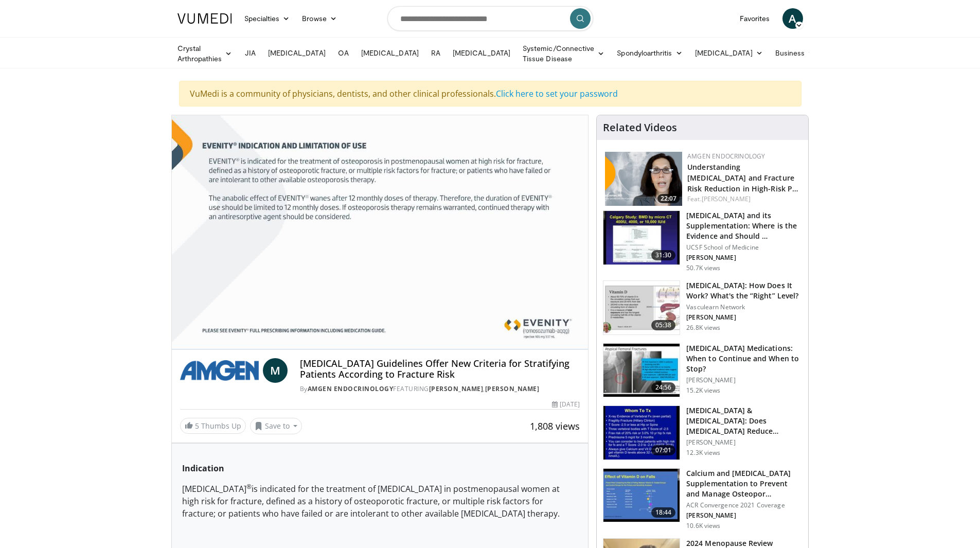 The image size is (980, 548). Describe the element at coordinates (668, 199) in the screenshot. I see `span: 22:07` at that location.